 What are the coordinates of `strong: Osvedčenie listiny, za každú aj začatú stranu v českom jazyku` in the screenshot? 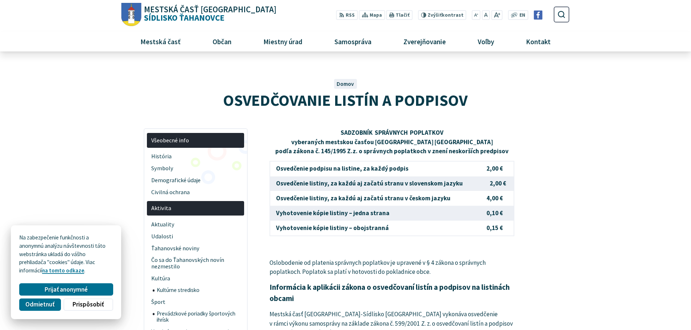 It's located at (363, 198).